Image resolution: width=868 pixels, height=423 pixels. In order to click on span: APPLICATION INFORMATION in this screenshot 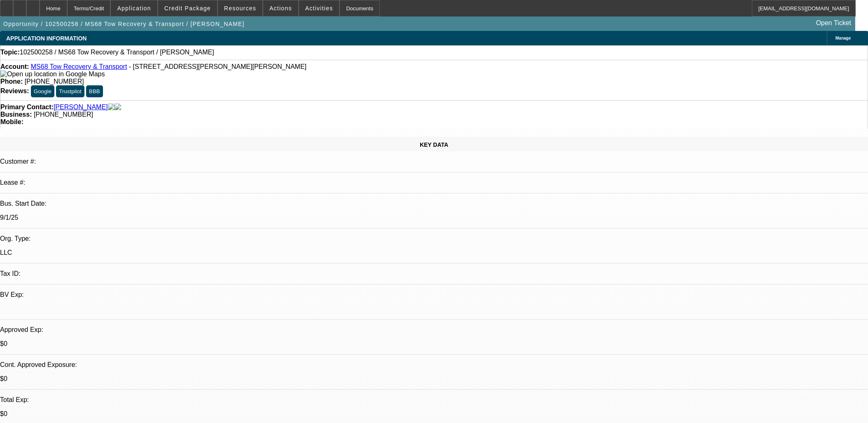, I will do `click(46, 38)`.